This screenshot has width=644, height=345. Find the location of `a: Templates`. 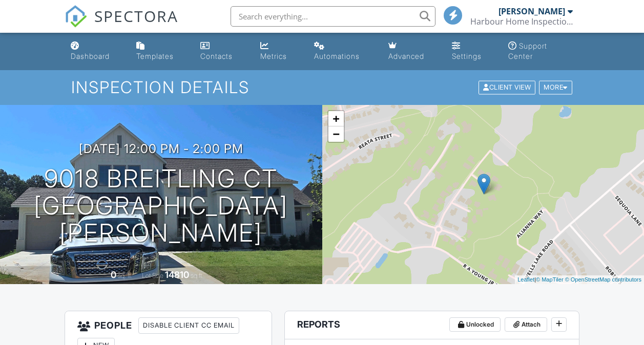

a: Templates is located at coordinates (160, 51).